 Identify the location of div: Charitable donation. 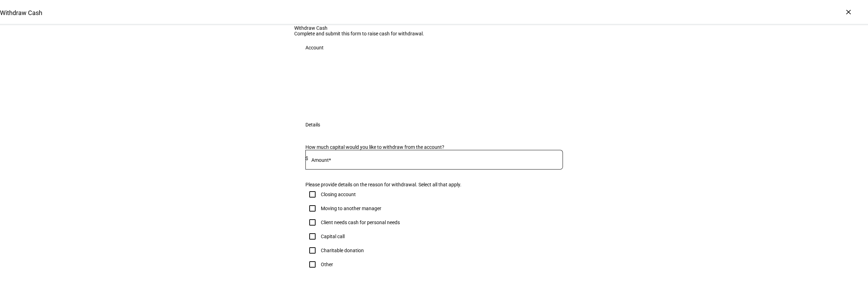
(342, 250).